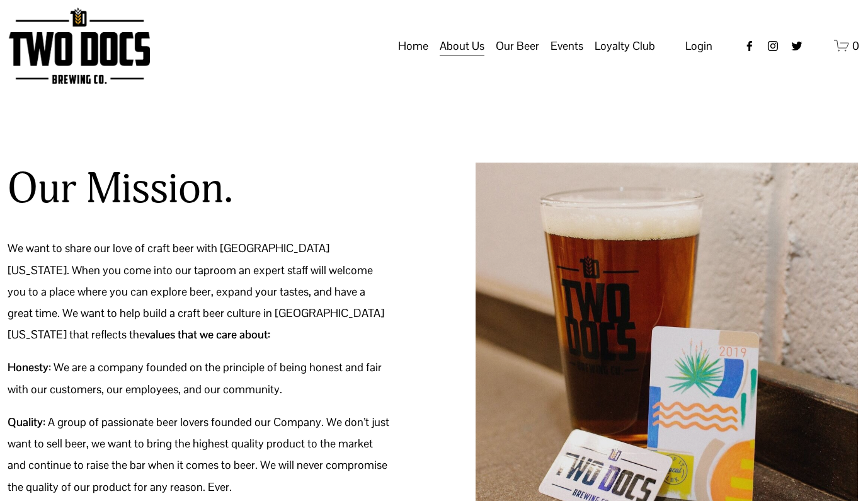 Image resolution: width=868 pixels, height=501 pixels. What do you see at coordinates (79, 45) in the screenshot?
I see `a: Two Docs Brewing Co.` at bounding box center [79, 45].